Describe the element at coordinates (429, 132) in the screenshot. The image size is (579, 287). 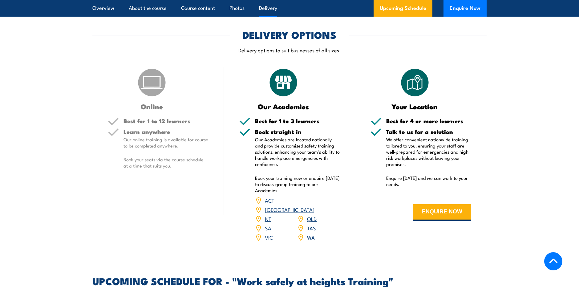
I see `h5: Talk to us for a solution` at that location.